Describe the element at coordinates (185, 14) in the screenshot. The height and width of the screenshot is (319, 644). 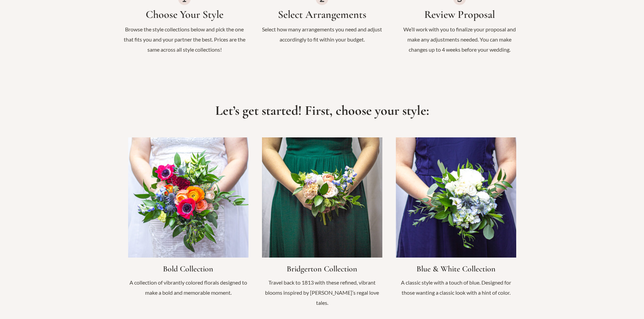
I see `h3: Choose Your Style` at that location.